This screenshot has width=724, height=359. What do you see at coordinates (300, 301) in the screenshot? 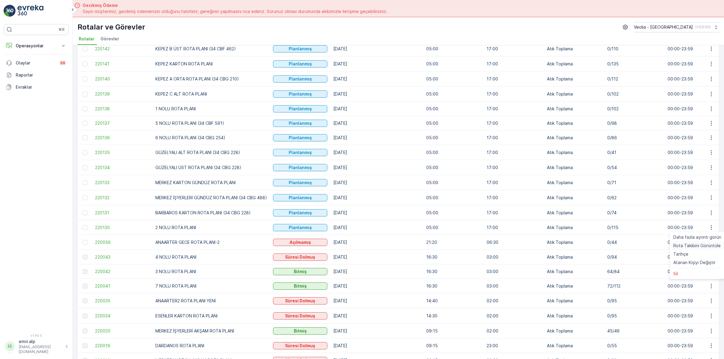
I see `button: Süresi Dolmuş` at bounding box center [300, 301].